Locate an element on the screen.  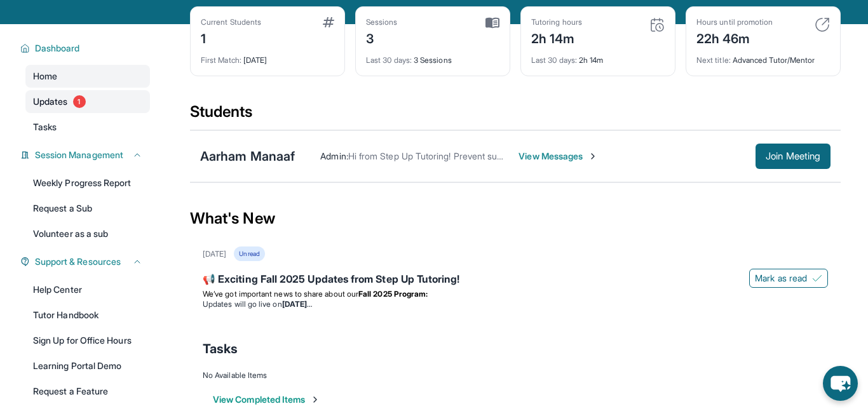
span: First Match : is located at coordinates (221, 60).